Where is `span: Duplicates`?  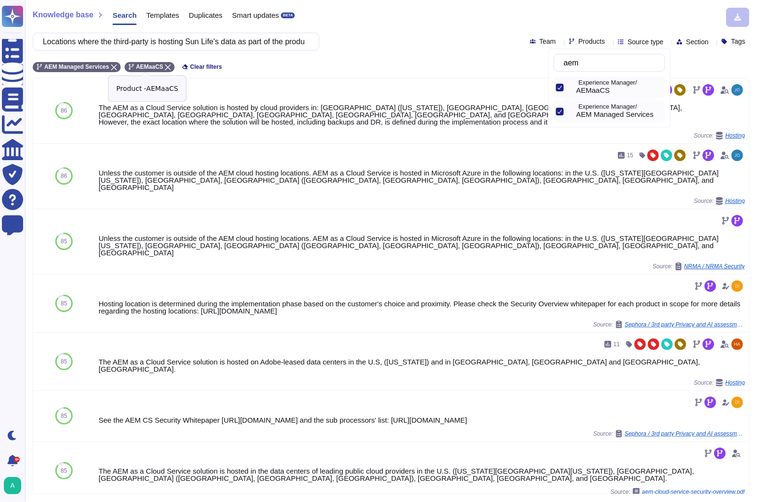
span: Duplicates is located at coordinates (206, 15).